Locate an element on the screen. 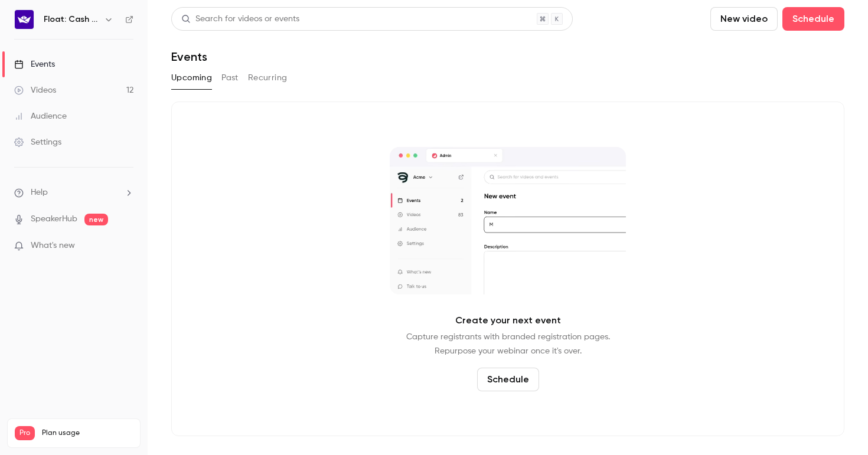 The height and width of the screenshot is (455, 868). span: Plan usage is located at coordinates (88, 433).